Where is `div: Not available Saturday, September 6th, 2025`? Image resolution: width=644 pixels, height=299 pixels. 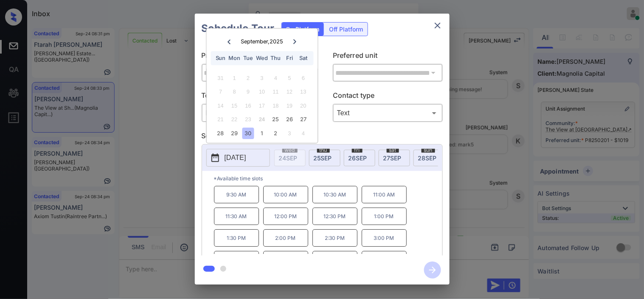
div: Not available Saturday, September 6th, 2025 is located at coordinates (303, 77).